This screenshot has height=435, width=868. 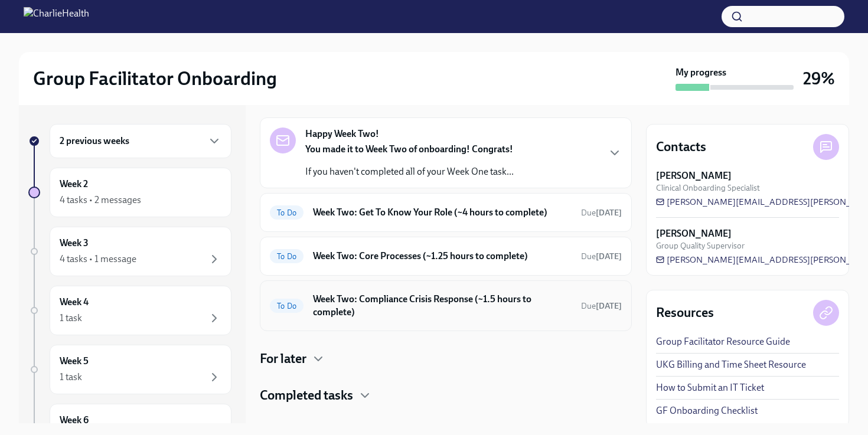 I want to click on a: Week 24 tasks • 2 messages, so click(x=130, y=193).